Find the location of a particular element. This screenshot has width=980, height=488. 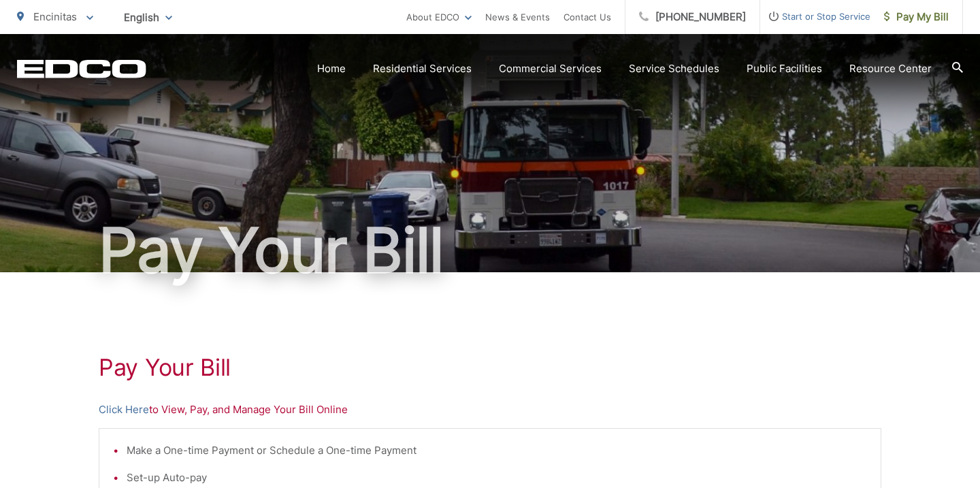

a: News & Events is located at coordinates (517, 17).